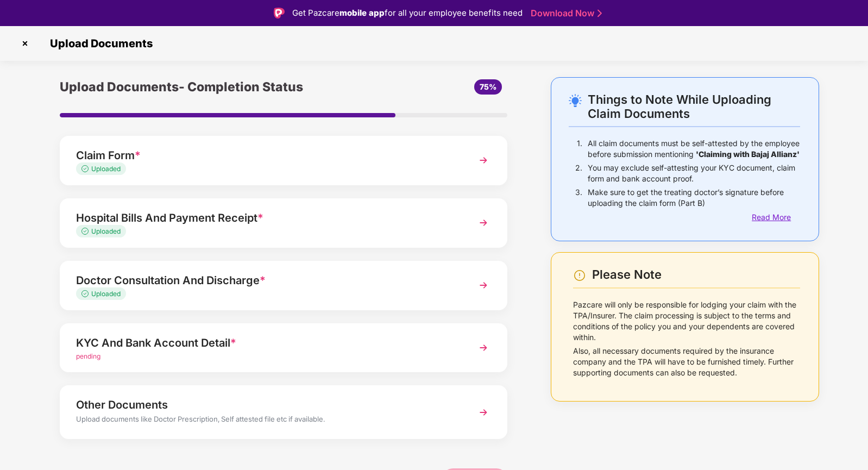  What do you see at coordinates (696, 275) in the screenshot?
I see `div: Please Note` at bounding box center [696, 275].